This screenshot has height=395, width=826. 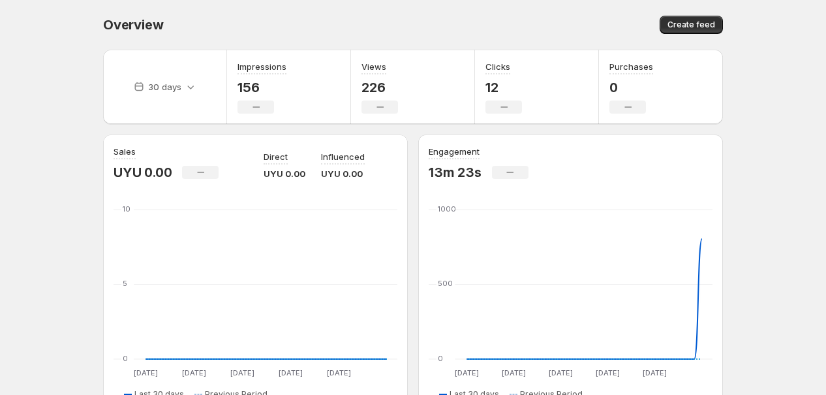 What do you see at coordinates (691, 25) in the screenshot?
I see `span: Create feed` at bounding box center [691, 25].